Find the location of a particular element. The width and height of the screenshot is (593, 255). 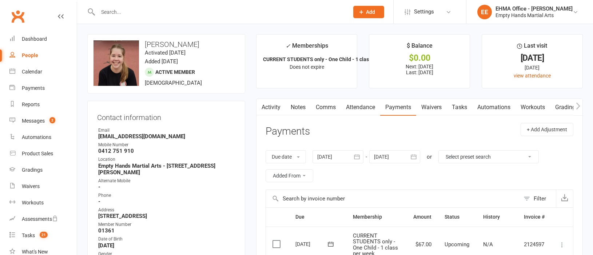

div: Waivers is located at coordinates (31, 186).